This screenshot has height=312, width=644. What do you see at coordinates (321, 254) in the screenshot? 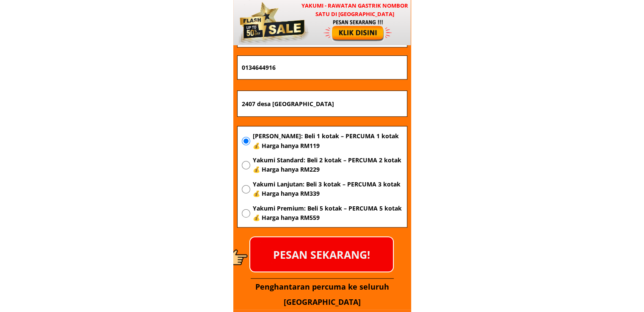
I see `p: PESAN SEKARANG!` at bounding box center [321, 254].